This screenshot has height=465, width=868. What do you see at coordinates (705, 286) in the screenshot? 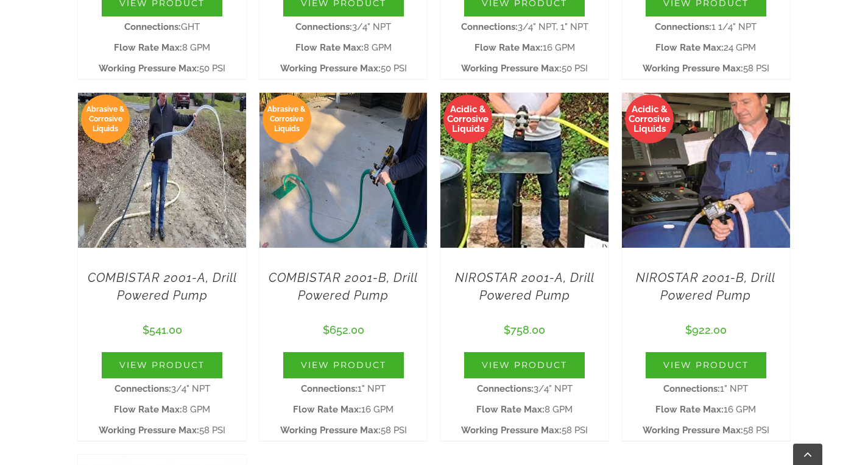
I see `a: NIROSTAR 2001-B, Drill Powered Pump` at bounding box center [705, 286].